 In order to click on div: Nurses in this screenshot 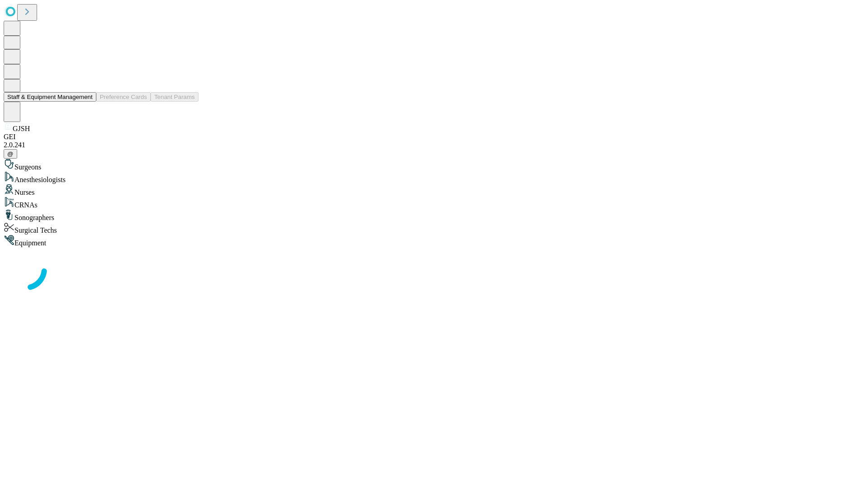, I will do `click(434, 190)`.